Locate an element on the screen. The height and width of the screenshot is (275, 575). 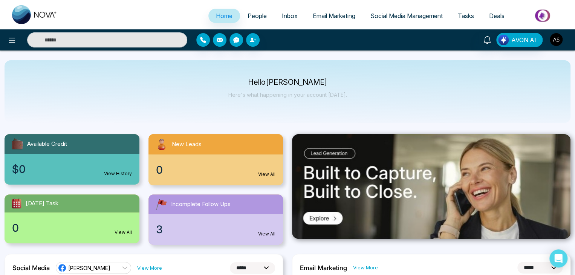
a: Social Media Management is located at coordinates (406, 16).